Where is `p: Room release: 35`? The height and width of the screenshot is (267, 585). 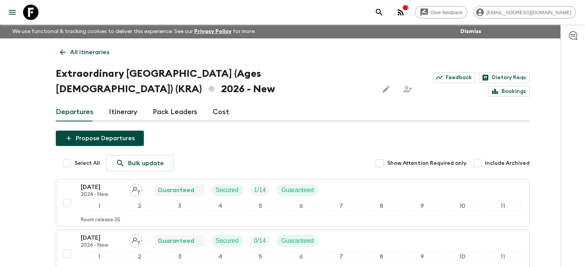 p: Room release: 35 is located at coordinates (100, 220).